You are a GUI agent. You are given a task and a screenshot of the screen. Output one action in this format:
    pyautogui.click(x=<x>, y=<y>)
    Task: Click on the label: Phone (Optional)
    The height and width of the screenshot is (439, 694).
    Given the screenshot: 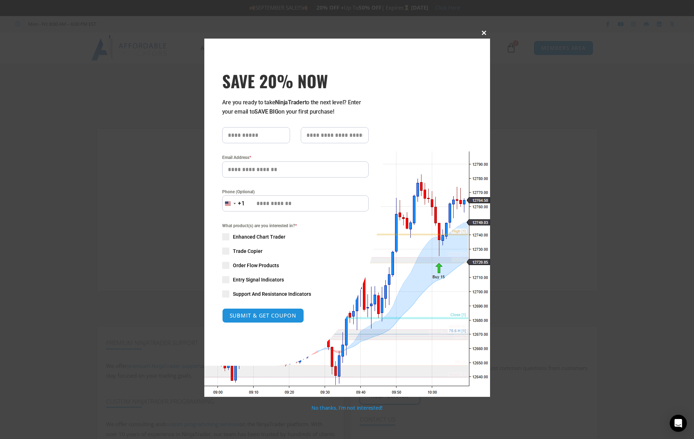 What is the action you would take?
    pyautogui.click(x=295, y=192)
    